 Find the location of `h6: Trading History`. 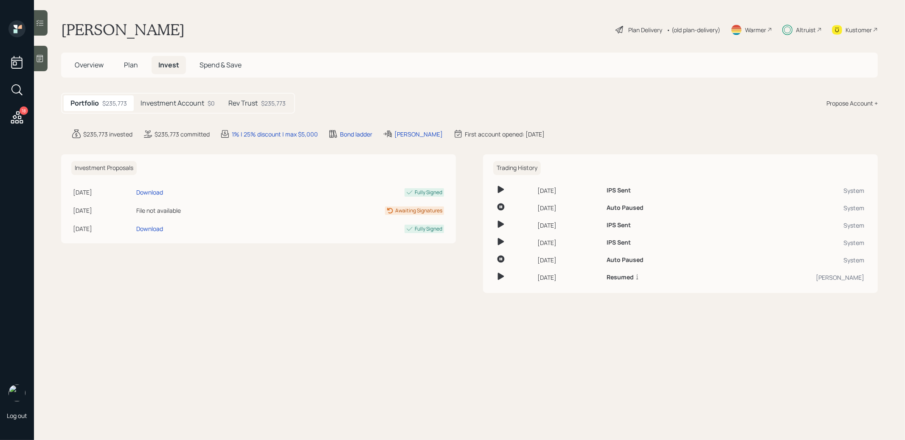

h6: Trading History is located at coordinates (517, 168).